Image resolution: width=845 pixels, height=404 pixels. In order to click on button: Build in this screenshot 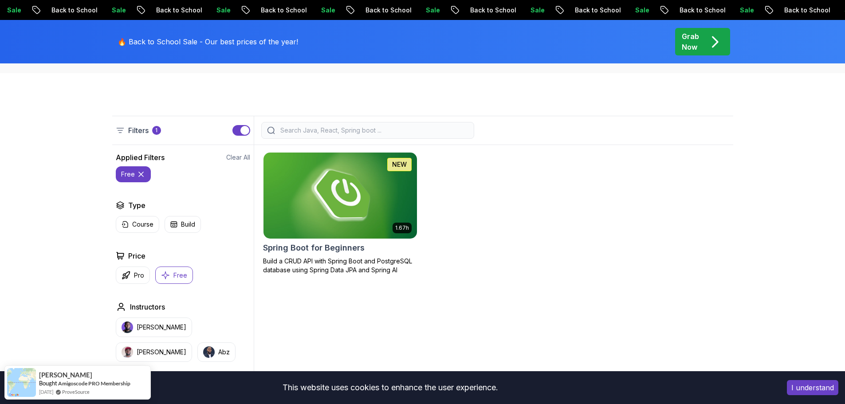, I will do `click(183, 224)`.